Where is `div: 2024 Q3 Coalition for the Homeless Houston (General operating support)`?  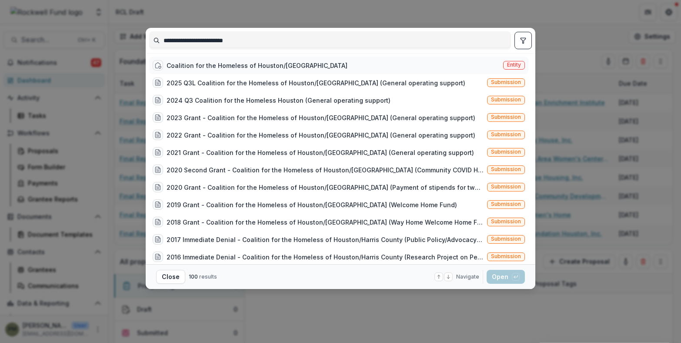
div: 2024 Q3 Coalition for the Homeless Houston (General operating support) is located at coordinates (278, 100).